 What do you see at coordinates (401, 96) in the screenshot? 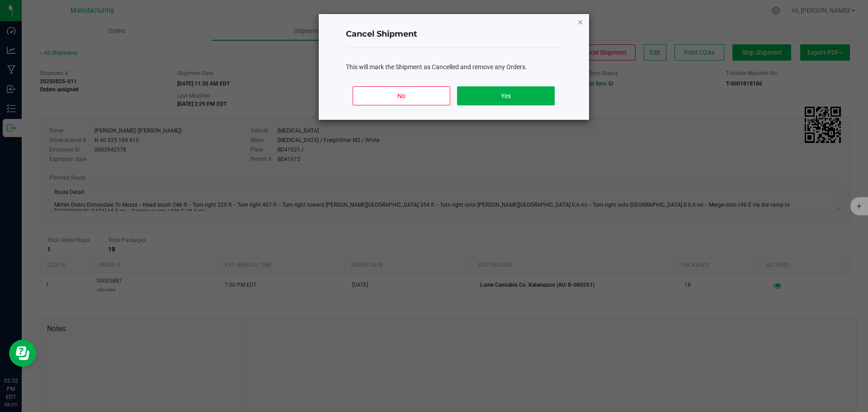
I see `button: No` at bounding box center [401, 96].